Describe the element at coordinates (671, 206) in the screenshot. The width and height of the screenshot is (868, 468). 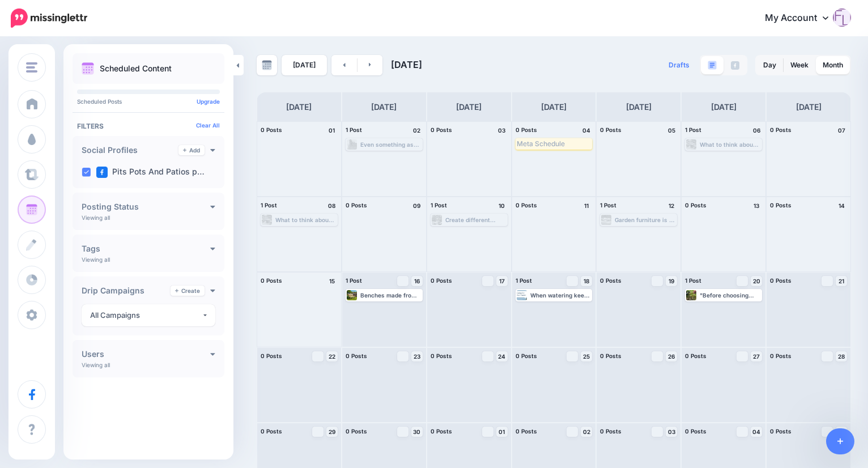
I see `h4: 12` at that location.